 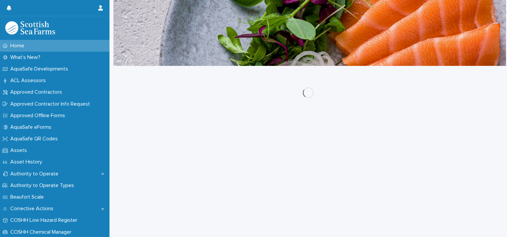 I want to click on p: Authority to Operate, so click(x=35, y=174).